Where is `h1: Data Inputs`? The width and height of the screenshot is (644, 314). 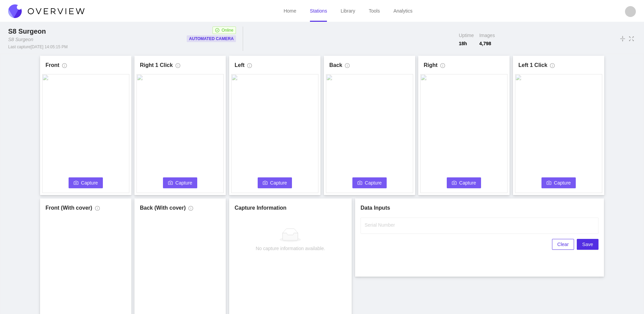 h1: Data Inputs is located at coordinates (479, 208).